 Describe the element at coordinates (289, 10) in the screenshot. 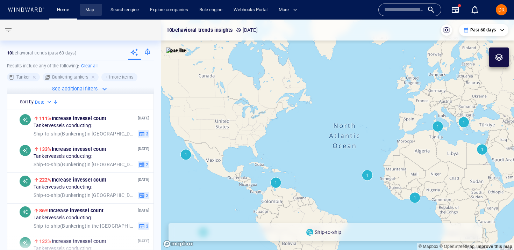

I see `button: More` at that location.